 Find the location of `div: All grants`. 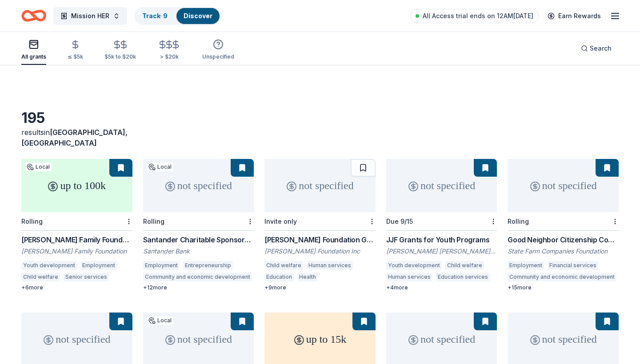

div: All grants is located at coordinates (33, 57).